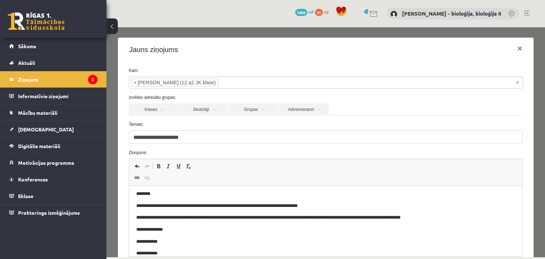  What do you see at coordinates (53, 163) in the screenshot?
I see `a: Motivācijas programma` at bounding box center [53, 163].